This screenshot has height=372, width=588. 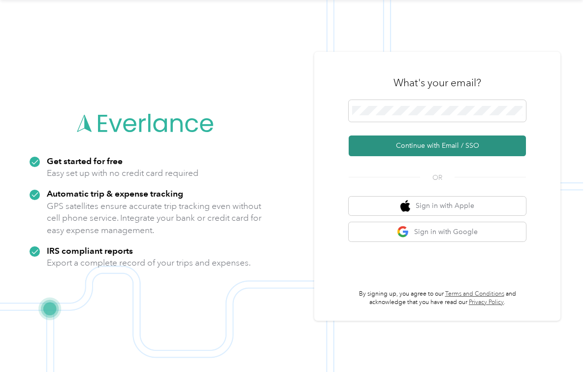 What do you see at coordinates (122, 173) in the screenshot?
I see `p: Easy set up with no credit card required` at bounding box center [122, 173].